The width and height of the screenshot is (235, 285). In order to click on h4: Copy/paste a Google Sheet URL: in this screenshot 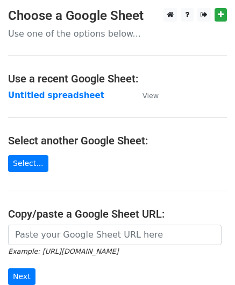, I will do `click(117, 214)`.